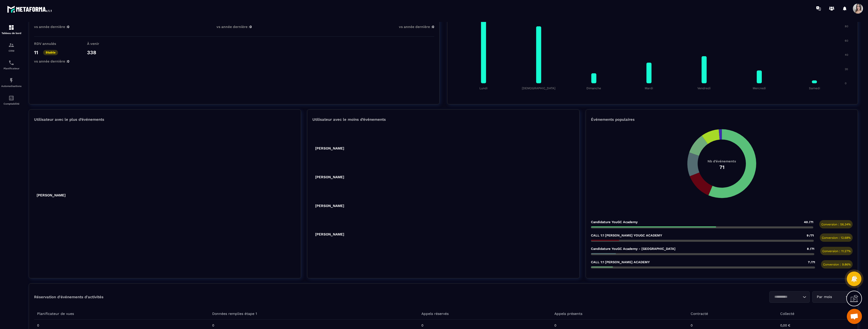 The height and width of the screenshot is (329, 868). What do you see at coordinates (620, 314) in the screenshot?
I see `th: Appels présents` at bounding box center [620, 314].